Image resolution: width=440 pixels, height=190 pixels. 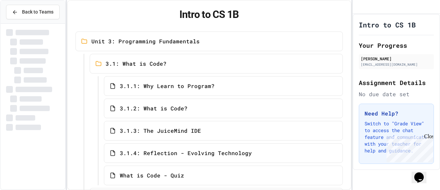 I want to click on span: 3.1.3: The JuiceMind IDE, so click(x=161, y=131).